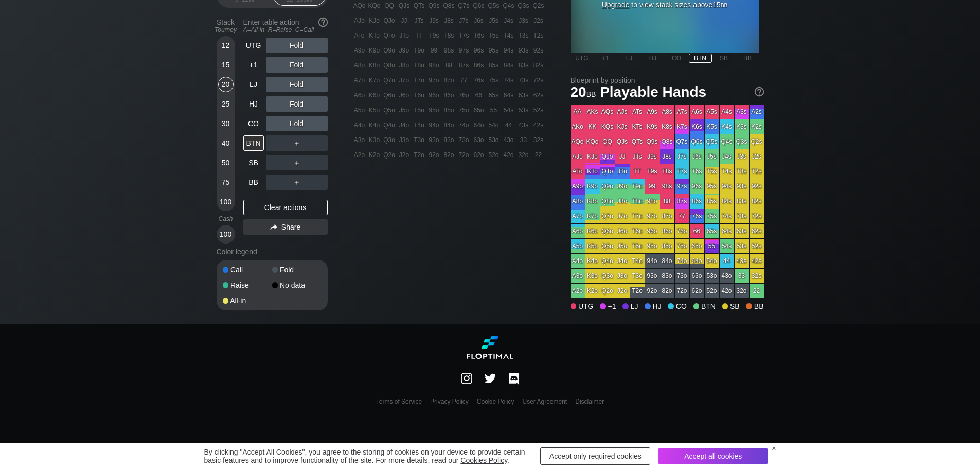  I want to click on div: QQ, so click(607, 142).